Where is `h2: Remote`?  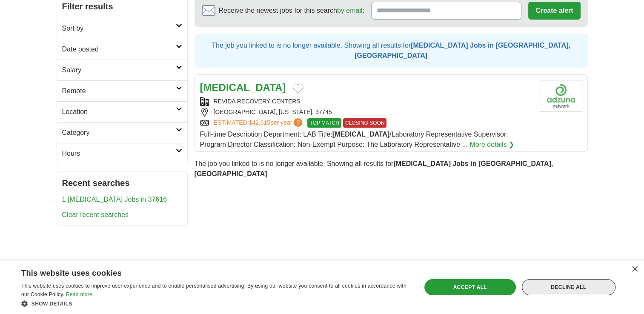 h2: Remote is located at coordinates (119, 91).